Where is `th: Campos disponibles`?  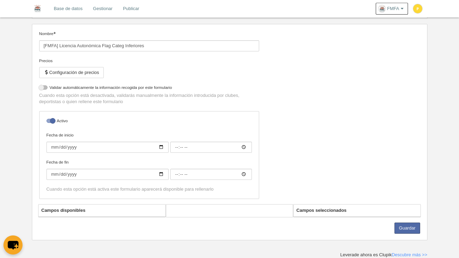
th: Campos disponibles is located at coordinates (102, 210).